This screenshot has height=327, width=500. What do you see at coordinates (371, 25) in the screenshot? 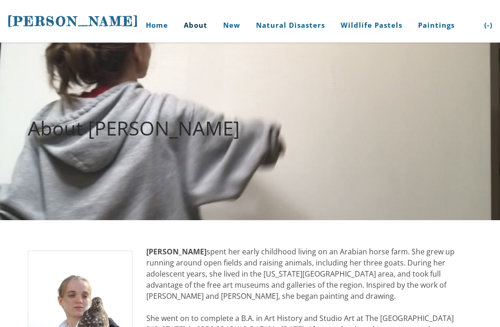
I see `a: Wildlife Pastels` at bounding box center [371, 25].